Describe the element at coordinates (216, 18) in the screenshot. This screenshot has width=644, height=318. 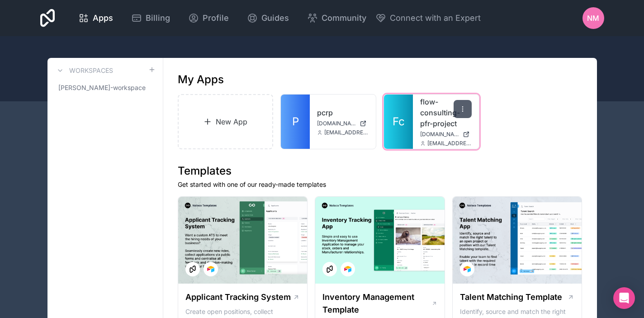
I see `span: Profile` at that location.